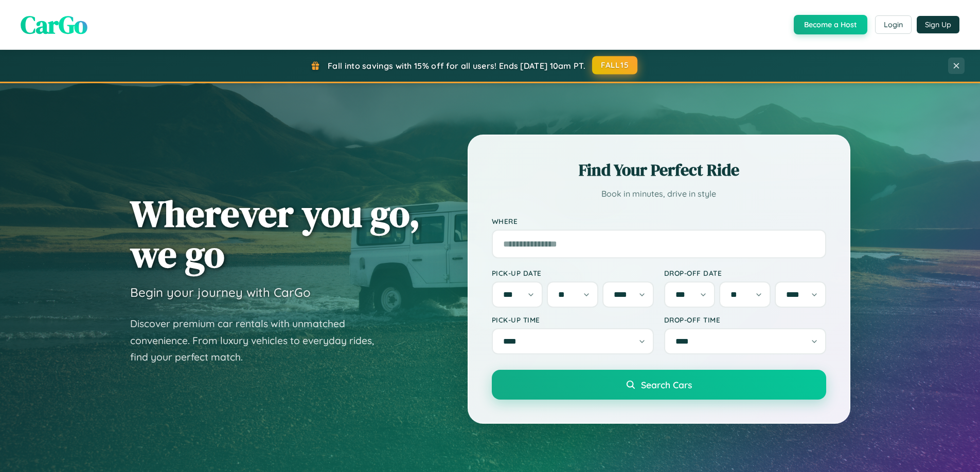 The width and height of the screenshot is (980, 472). What do you see at coordinates (830, 25) in the screenshot?
I see `button: Become a Host` at bounding box center [830, 25].